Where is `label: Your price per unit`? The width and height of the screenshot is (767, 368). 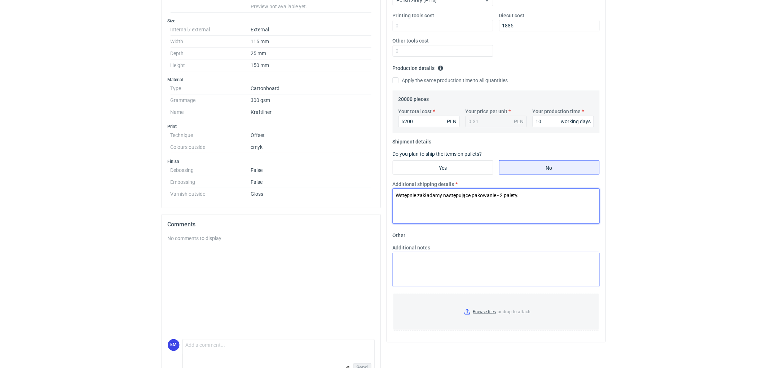
label: Your price per unit is located at coordinates (486, 111).